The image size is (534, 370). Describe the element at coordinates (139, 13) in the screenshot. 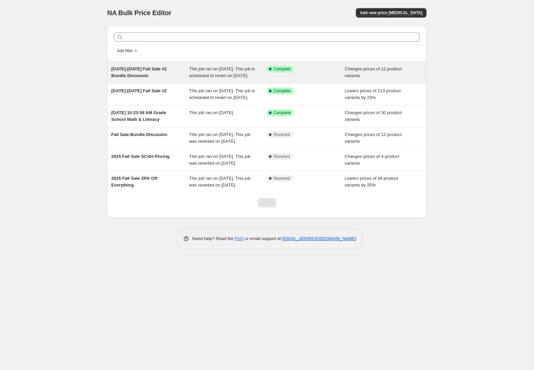

I see `span: NA Bulk Price Editor` at that location.